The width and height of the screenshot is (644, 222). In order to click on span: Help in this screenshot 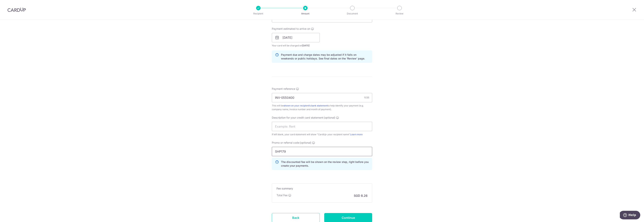, I will do `click(12, 5)`.